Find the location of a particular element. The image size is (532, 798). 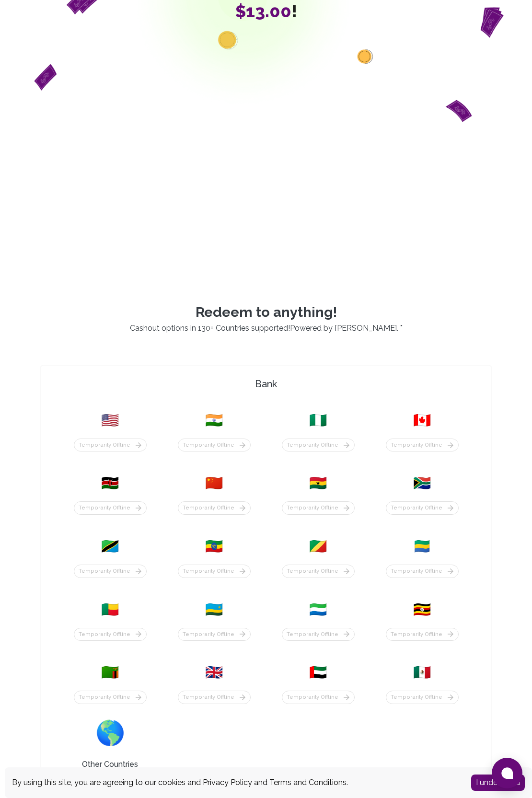

button: Open chat window is located at coordinates (507, 773).